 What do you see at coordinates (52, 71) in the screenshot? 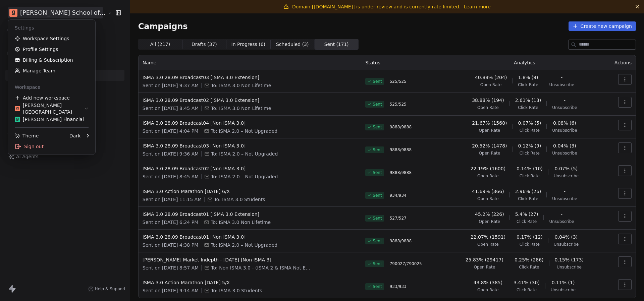
I see `a: Manage Team` at bounding box center [52, 71].